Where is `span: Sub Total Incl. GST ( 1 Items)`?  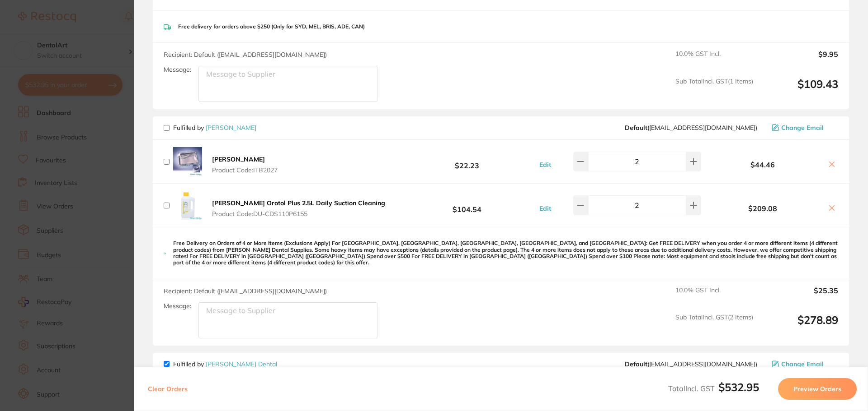 span: Sub Total Incl. GST ( 1 Items) is located at coordinates (714, 90).